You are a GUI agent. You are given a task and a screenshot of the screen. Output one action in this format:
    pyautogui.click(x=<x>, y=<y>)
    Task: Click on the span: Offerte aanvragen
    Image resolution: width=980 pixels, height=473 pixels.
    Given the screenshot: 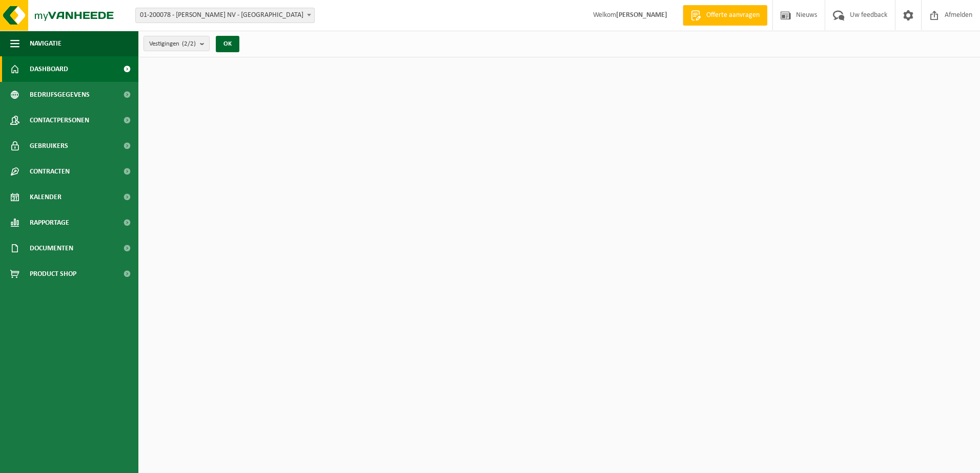 What is the action you would take?
    pyautogui.click(x=733, y=16)
    